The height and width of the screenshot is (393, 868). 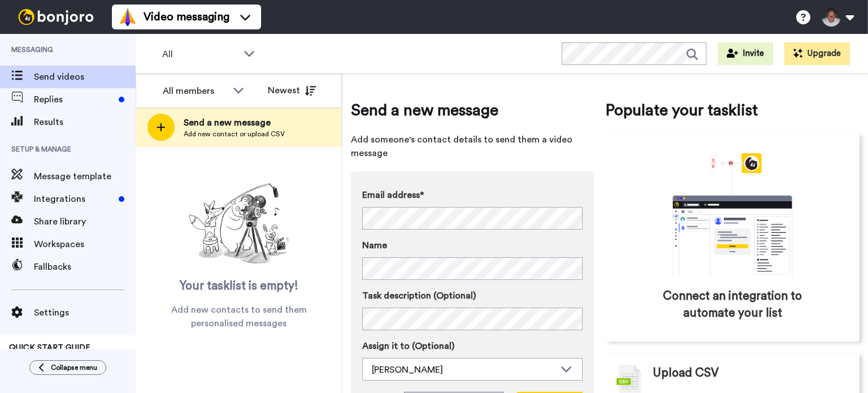 What do you see at coordinates (629, 379) in the screenshot?
I see `img: csv-grey.png` at bounding box center [629, 379].